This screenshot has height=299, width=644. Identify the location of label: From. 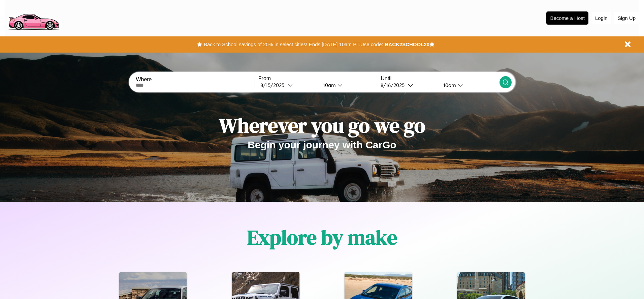
(318, 79).